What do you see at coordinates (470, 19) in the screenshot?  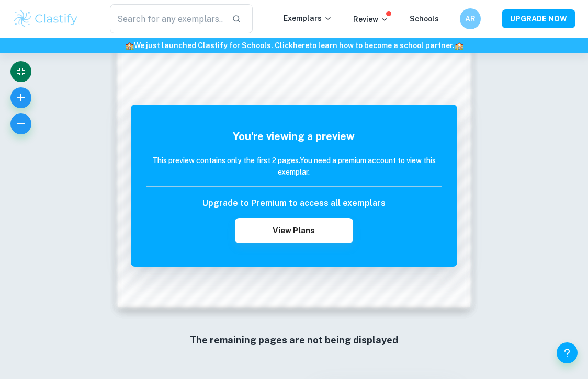 I see `h6: AR` at bounding box center [470, 19].